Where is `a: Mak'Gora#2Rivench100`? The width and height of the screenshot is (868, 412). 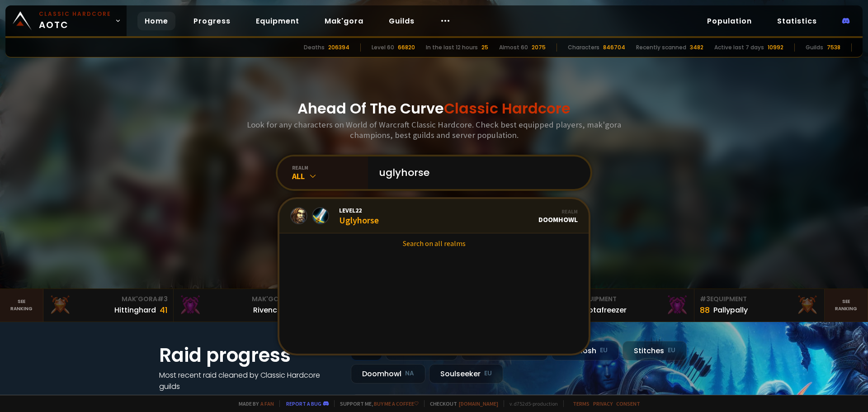 a: Mak'Gora#2Rivench100 is located at coordinates (239, 305).